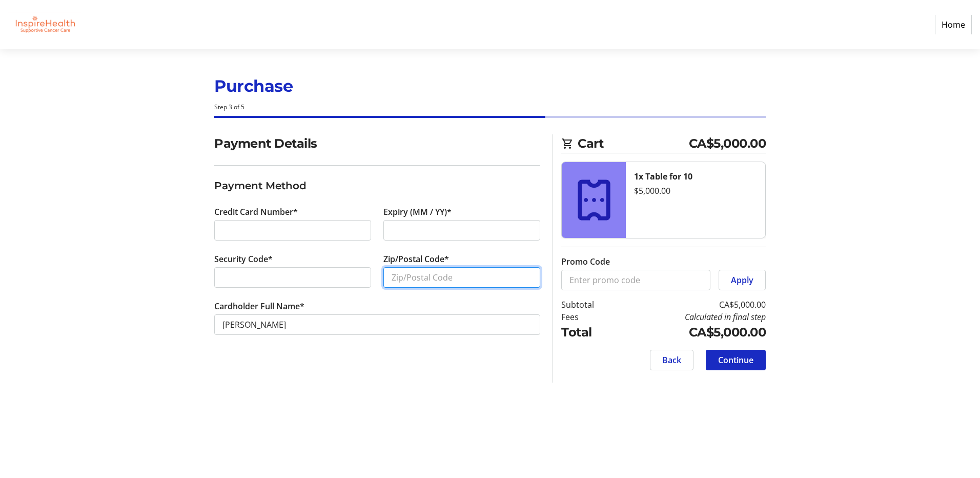 The image size is (980, 478). I want to click on label: Security Code*, so click(243, 259).